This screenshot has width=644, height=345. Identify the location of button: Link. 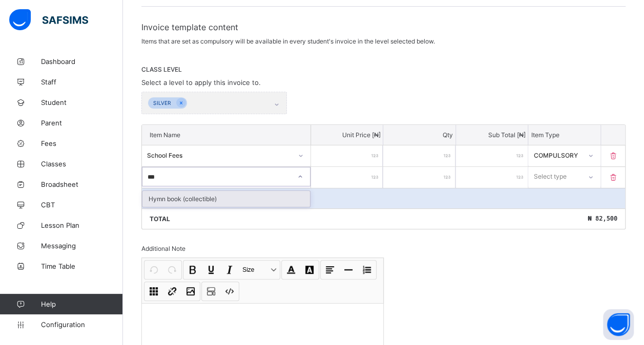
(172, 291).